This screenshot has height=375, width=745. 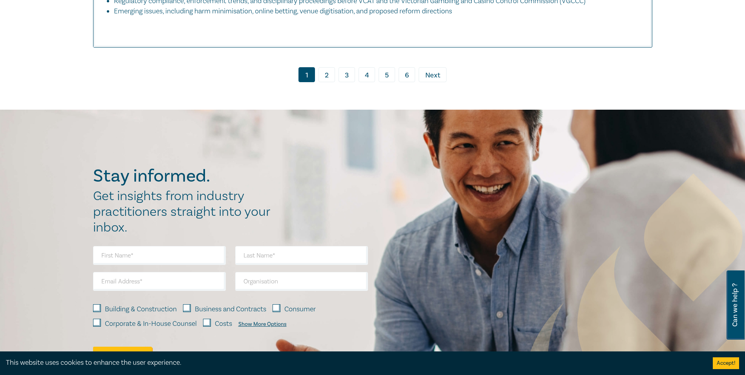 What do you see at coordinates (726, 363) in the screenshot?
I see `button: Accept cookies` at bounding box center [726, 363].